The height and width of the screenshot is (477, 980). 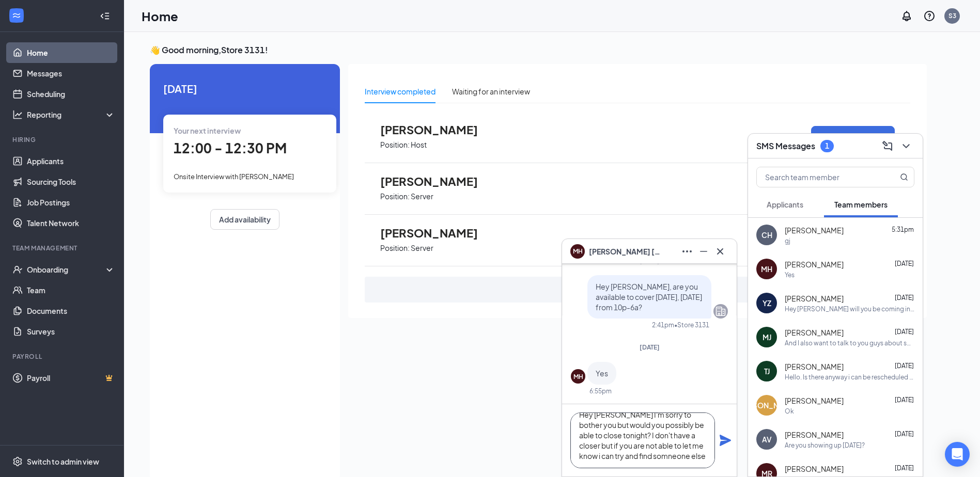 What do you see at coordinates (62, 140) in the screenshot?
I see `div: Hiring` at bounding box center [62, 140].